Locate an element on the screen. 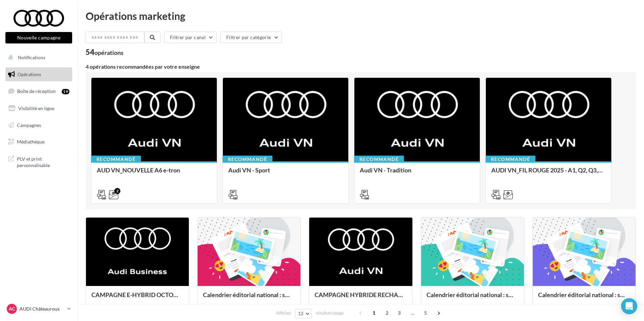 This screenshot has height=321, width=644. a: Visibilité en ligne is located at coordinates (39, 109).